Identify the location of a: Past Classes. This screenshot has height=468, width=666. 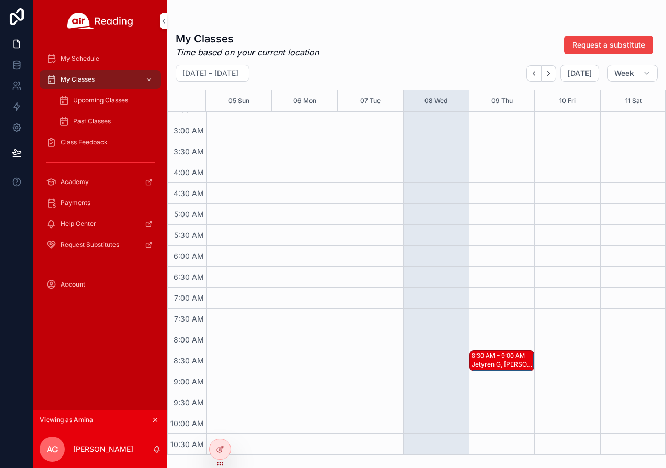
(107, 121).